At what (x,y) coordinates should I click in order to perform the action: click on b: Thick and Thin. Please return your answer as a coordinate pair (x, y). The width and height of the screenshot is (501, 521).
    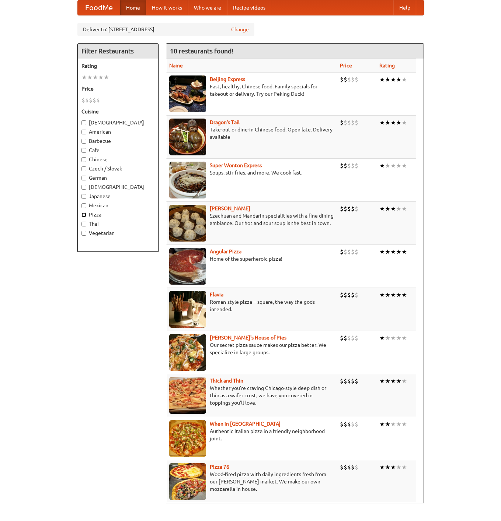
    Looking at the image, I should click on (226, 381).